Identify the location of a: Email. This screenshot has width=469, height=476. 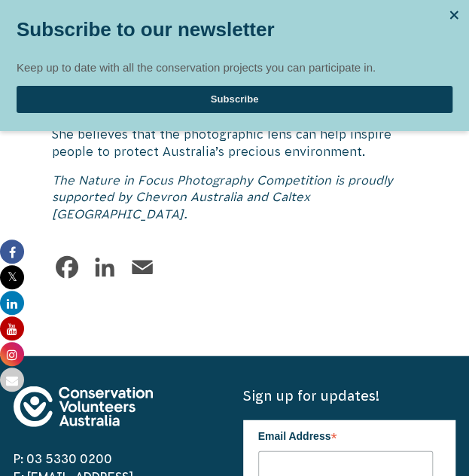
(143, 266).